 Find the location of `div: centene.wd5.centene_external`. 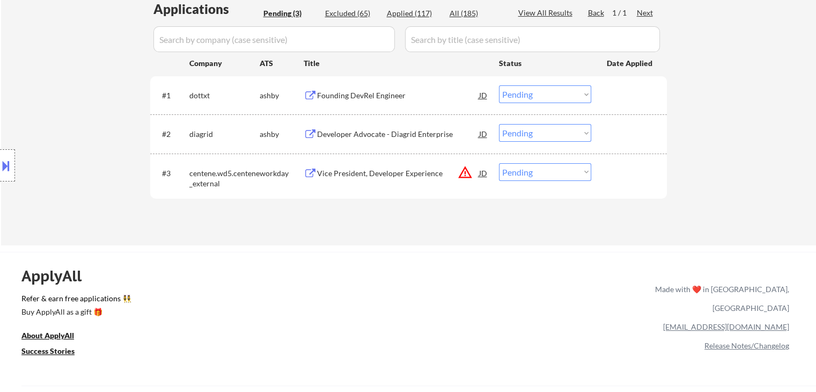

div: centene.wd5.centene_external is located at coordinates (224, 178).